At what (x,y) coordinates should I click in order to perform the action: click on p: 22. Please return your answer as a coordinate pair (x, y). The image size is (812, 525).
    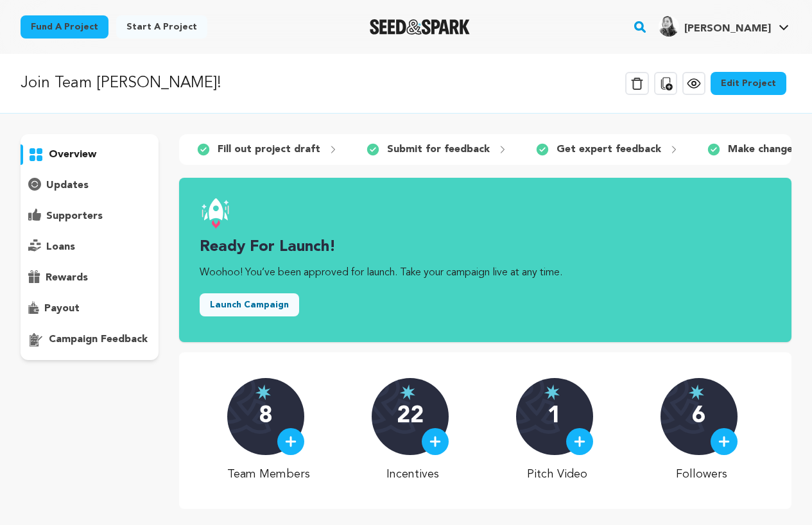
    Looking at the image, I should click on (410, 416).